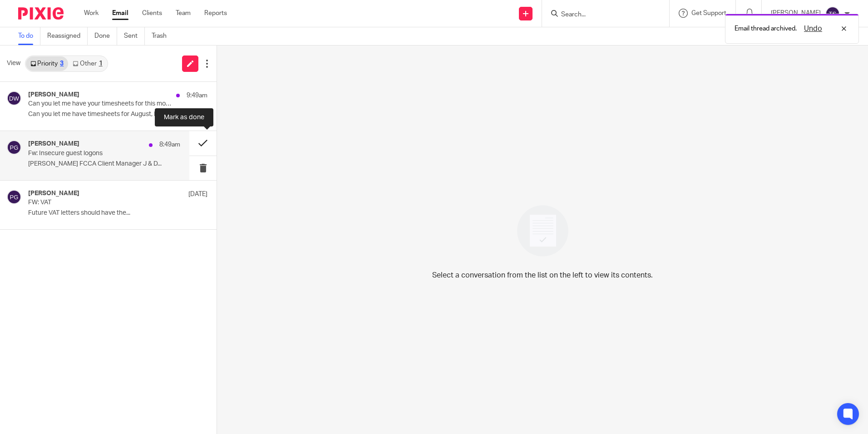 This screenshot has width=868, height=434. Describe the element at coordinates (813, 29) in the screenshot. I see `button: Undo` at that location.